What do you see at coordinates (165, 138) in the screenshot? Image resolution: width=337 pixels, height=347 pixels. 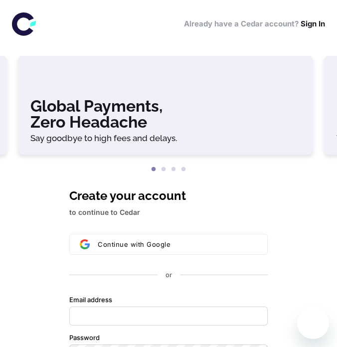 I see `h6: Say goodbye to high fees and delays.` at bounding box center [165, 138].